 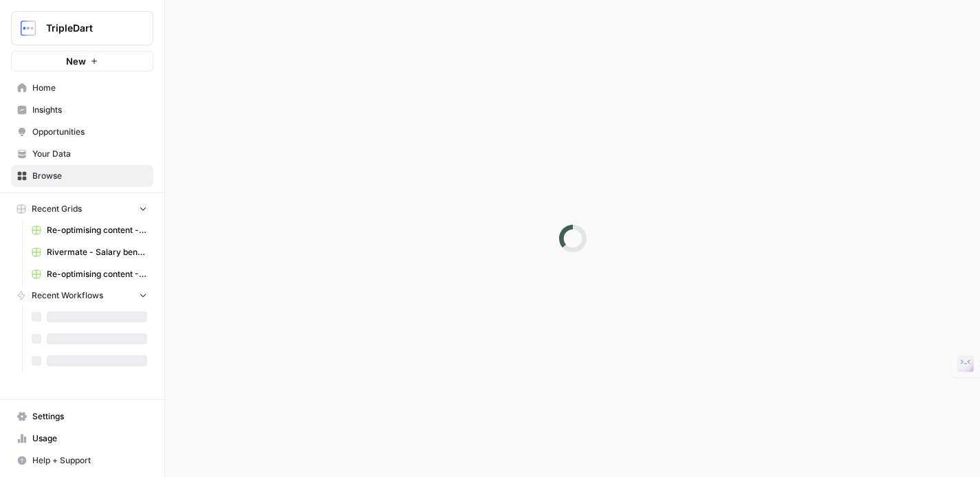 I want to click on button: Recent Grids, so click(x=82, y=209).